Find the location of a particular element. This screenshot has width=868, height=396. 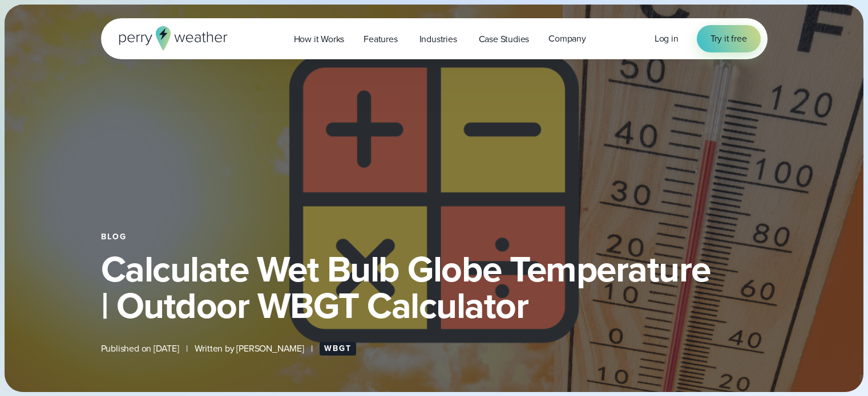

a: Log in is located at coordinates (667, 39).